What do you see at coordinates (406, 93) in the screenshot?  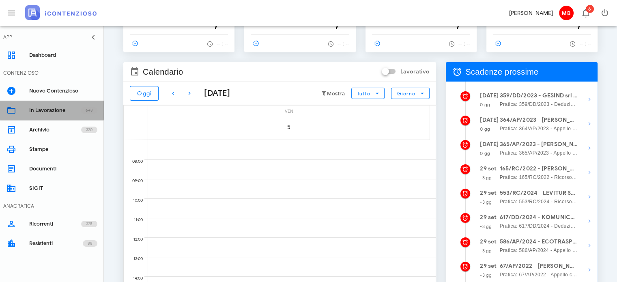 I see `span: Giorno` at bounding box center [406, 93].